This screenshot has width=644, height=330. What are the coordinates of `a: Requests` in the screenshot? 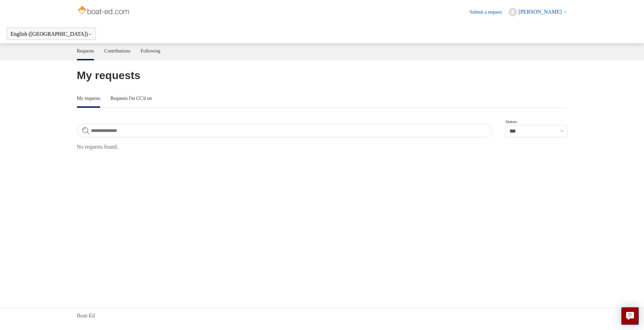 It's located at (85, 51).